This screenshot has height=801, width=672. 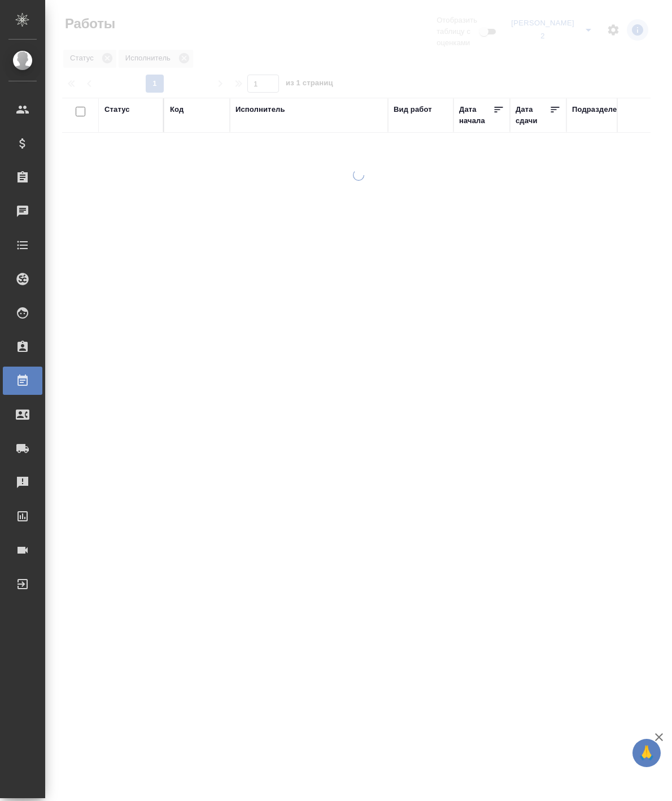 I want to click on div: Код, so click(x=176, y=109).